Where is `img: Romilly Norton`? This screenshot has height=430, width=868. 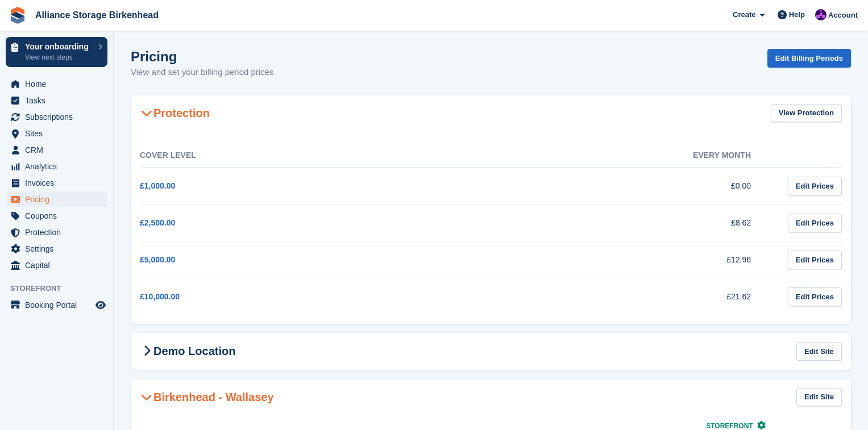
img: Romilly Norton is located at coordinates (821, 15).